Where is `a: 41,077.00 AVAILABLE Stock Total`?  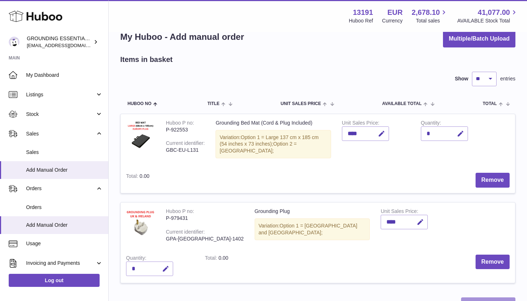 a: 41,077.00 AVAILABLE Stock Total is located at coordinates (488, 16).